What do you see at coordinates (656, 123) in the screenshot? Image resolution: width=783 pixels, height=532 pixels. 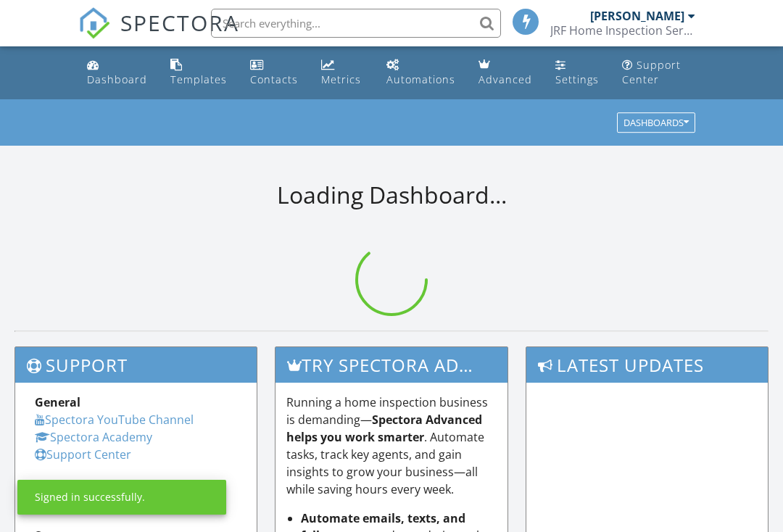 I see `div: Dashboards` at bounding box center [656, 123].